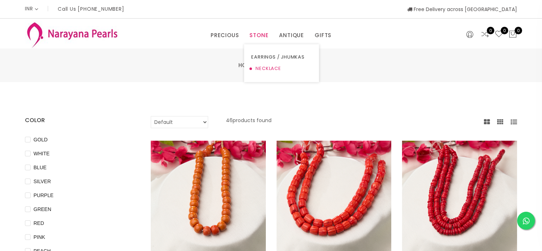  What do you see at coordinates (225, 35) in the screenshot?
I see `a: PRECIOUS` at bounding box center [225, 35].